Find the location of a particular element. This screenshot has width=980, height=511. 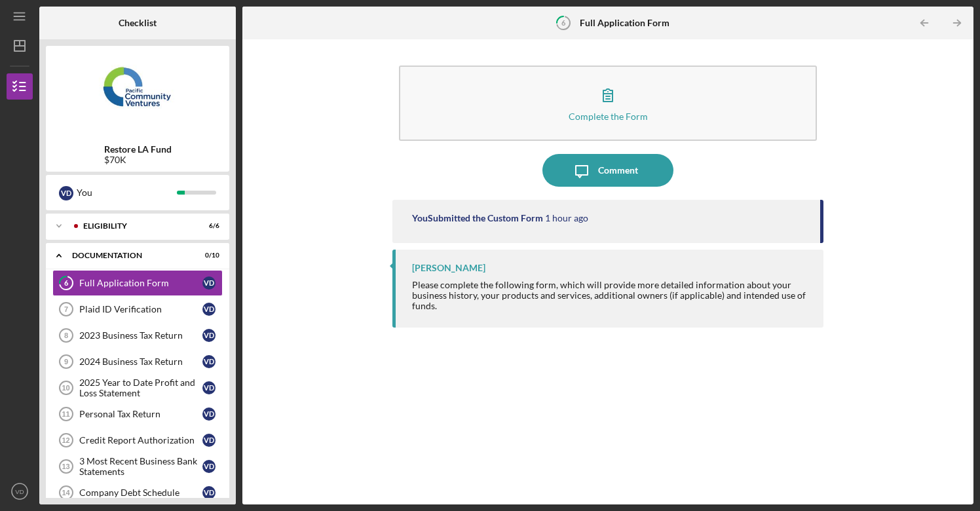

div: Full Application Form is located at coordinates (141, 282).